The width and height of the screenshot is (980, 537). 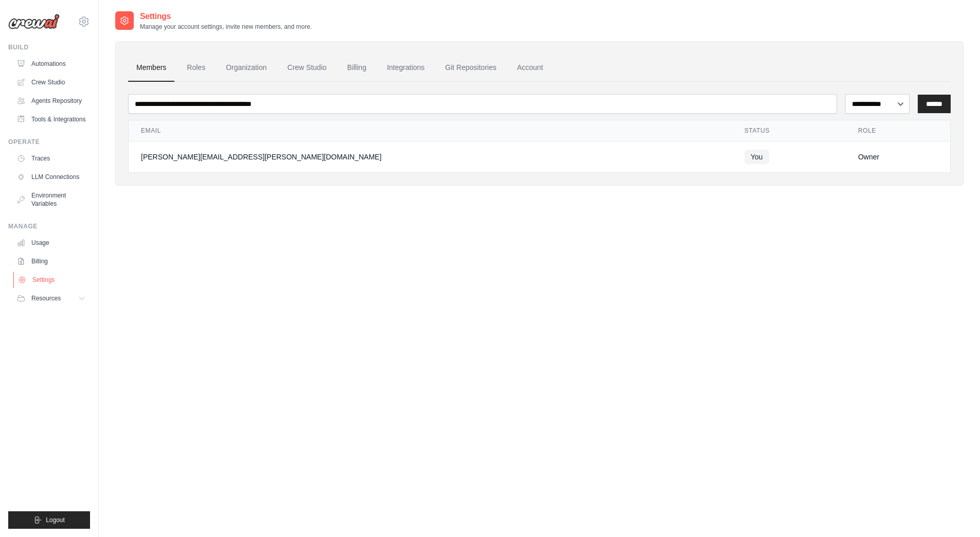 I want to click on button: Logout, so click(x=49, y=520).